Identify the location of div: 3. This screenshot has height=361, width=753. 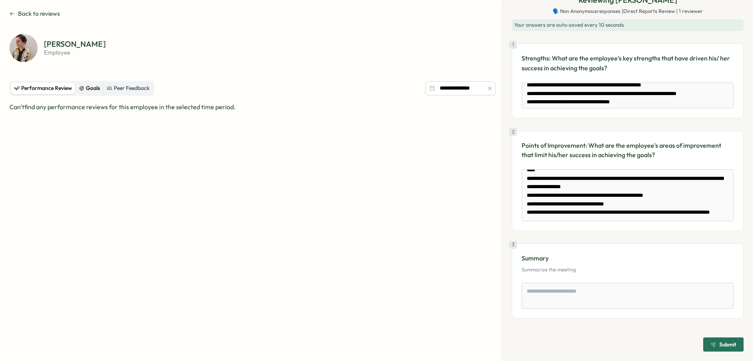
(513, 244).